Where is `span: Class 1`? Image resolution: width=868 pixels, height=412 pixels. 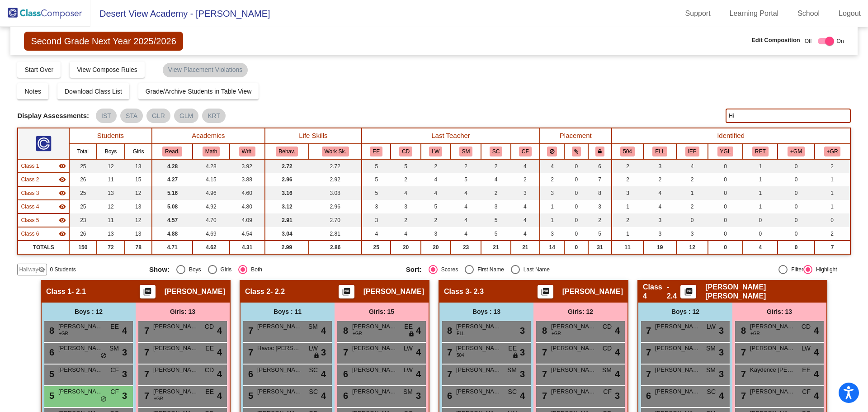 span: Class 1 is located at coordinates (30, 166).